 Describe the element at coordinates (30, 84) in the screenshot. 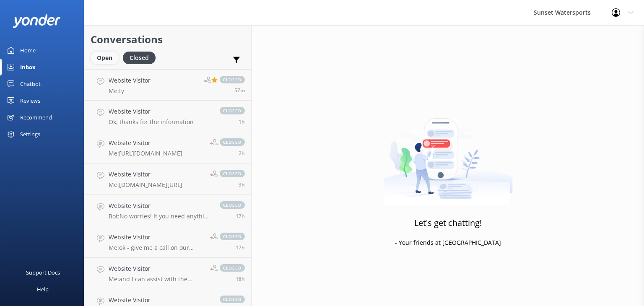

I see `div: Chatbot` at that location.